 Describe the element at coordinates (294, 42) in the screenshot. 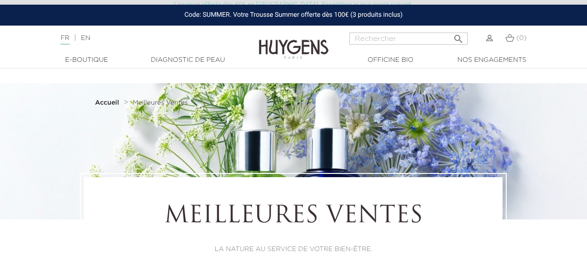

I see `img: Huygens` at that location.